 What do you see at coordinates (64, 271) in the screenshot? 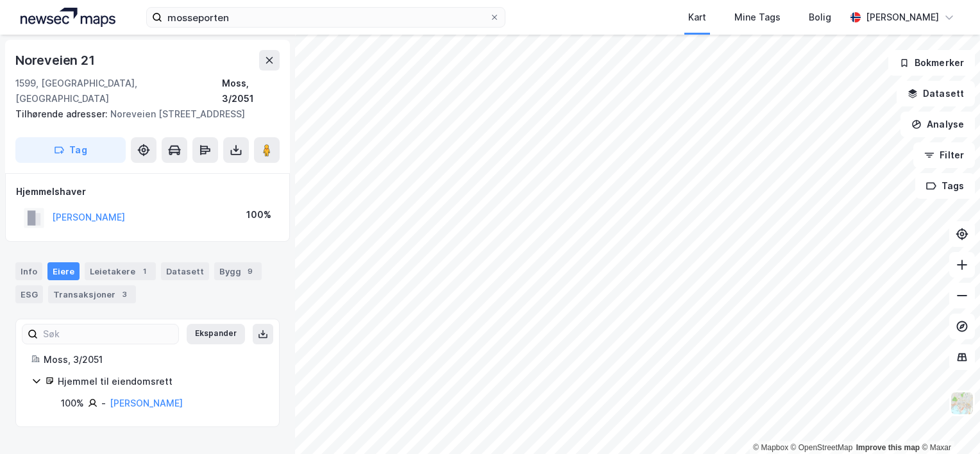
I see `div: Eiere` at bounding box center [64, 271].